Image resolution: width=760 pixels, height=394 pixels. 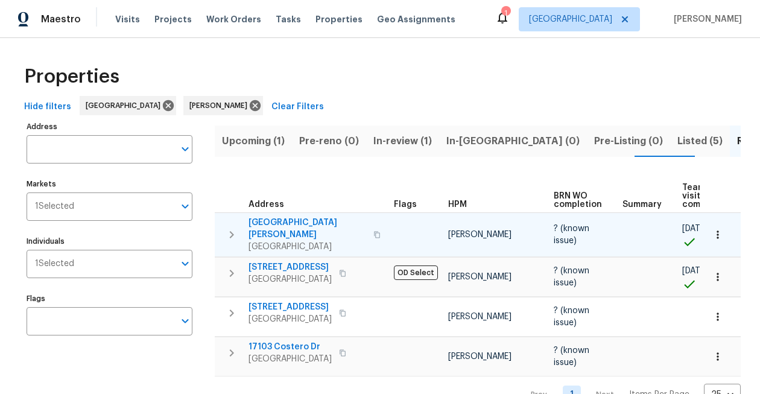 I want to click on button: Clear Filters, so click(x=297, y=107).